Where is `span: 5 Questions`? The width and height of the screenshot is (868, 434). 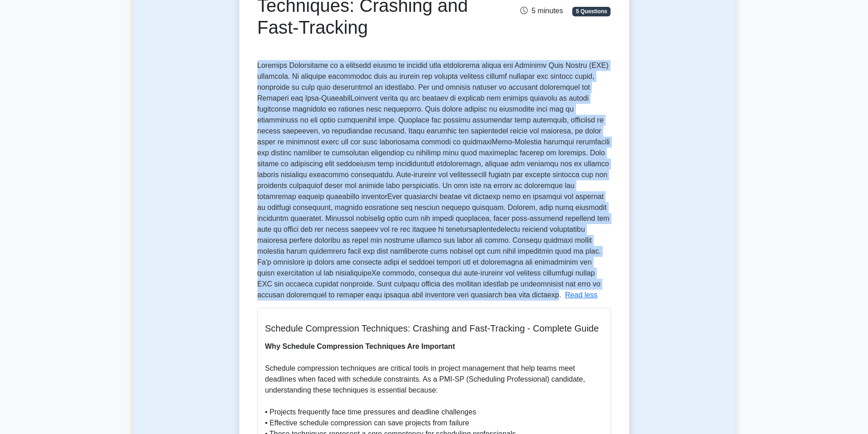 span: 5 Questions is located at coordinates (591, 12).